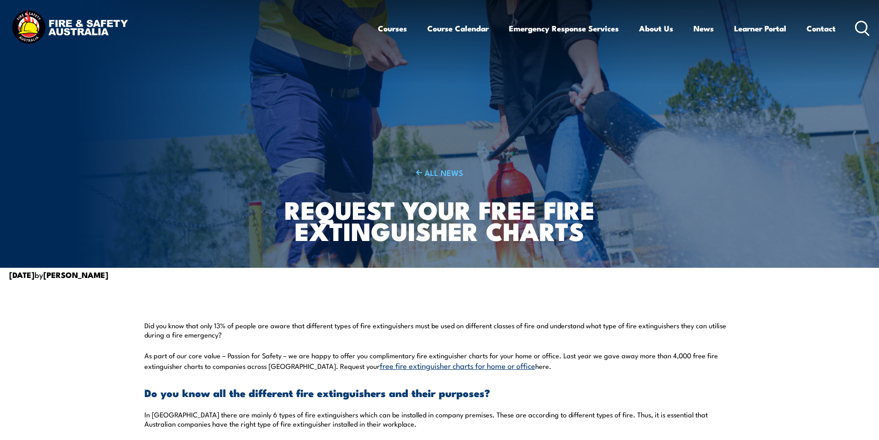  What do you see at coordinates (760, 28) in the screenshot?
I see `a: Learner Portal` at bounding box center [760, 28].